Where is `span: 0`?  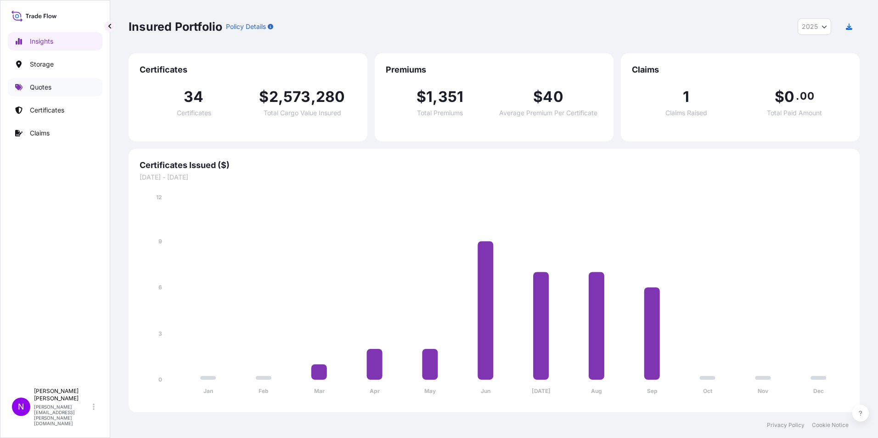 span: 0 is located at coordinates (789, 97).